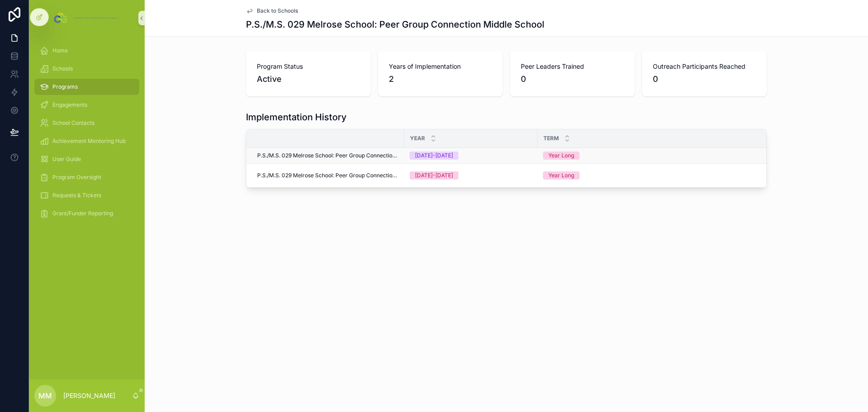  I want to click on a: School Contacts, so click(87, 123).